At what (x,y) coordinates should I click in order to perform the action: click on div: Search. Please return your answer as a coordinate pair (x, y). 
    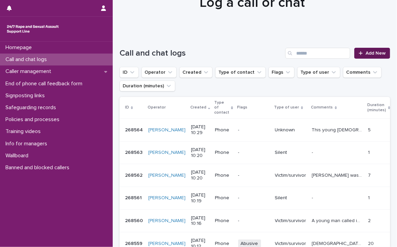
    Looking at the image, I should click on (317, 53).